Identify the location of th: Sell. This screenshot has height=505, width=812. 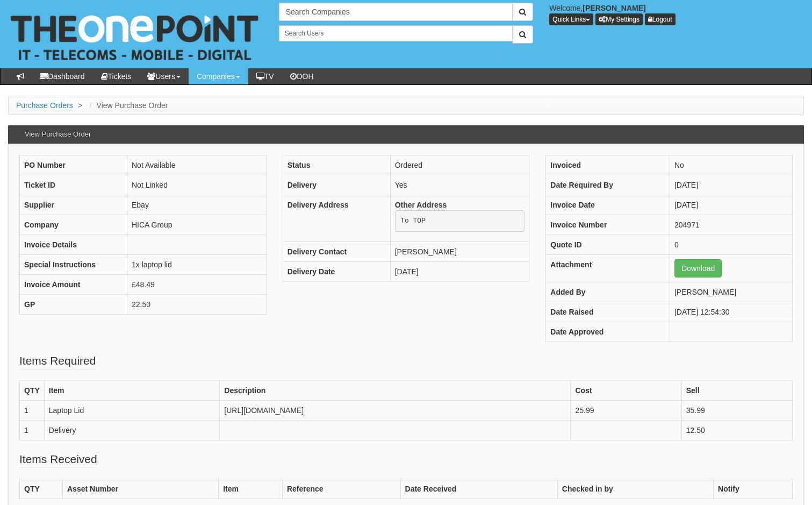
(737, 390).